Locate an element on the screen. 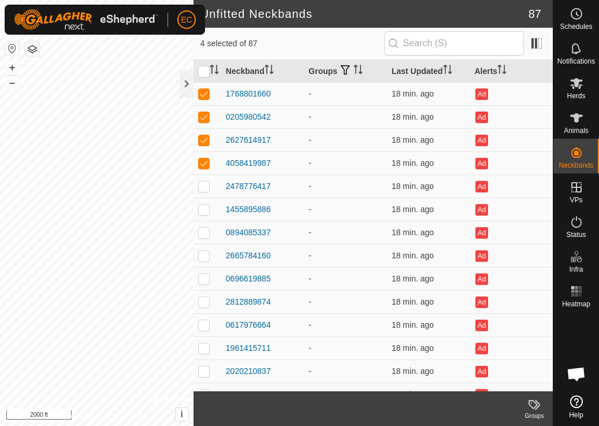 This screenshot has height=426, width=599. span: Animals is located at coordinates (576, 131).